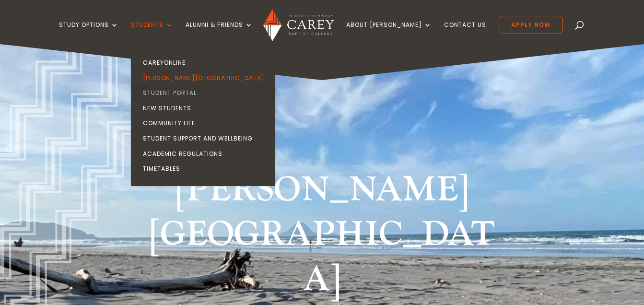 The image size is (644, 305). Describe the element at coordinates (205, 108) in the screenshot. I see `a: New Students` at that location.